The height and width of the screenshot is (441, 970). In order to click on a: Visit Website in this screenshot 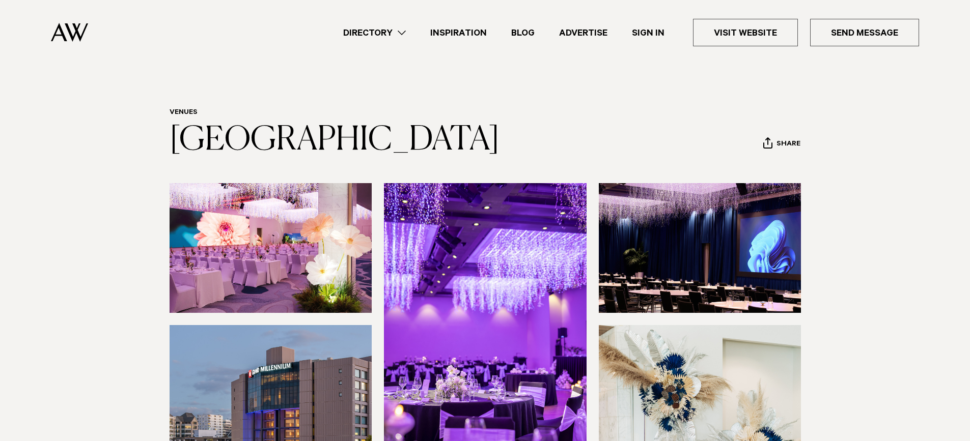, I will do `click(745, 33)`.